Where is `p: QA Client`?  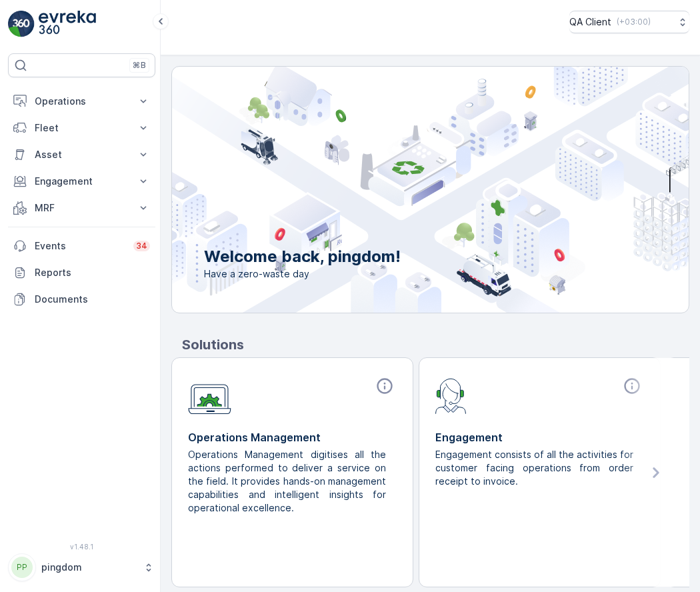
p: QA Client is located at coordinates (590, 22).